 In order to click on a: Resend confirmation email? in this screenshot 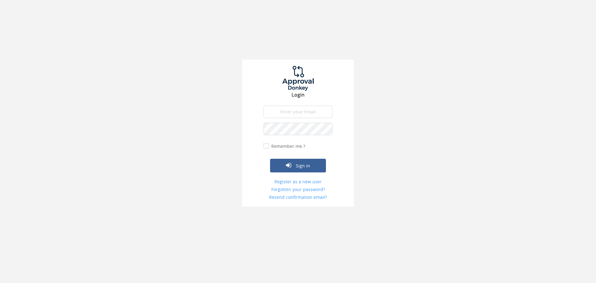, I will do `click(298, 197)`.